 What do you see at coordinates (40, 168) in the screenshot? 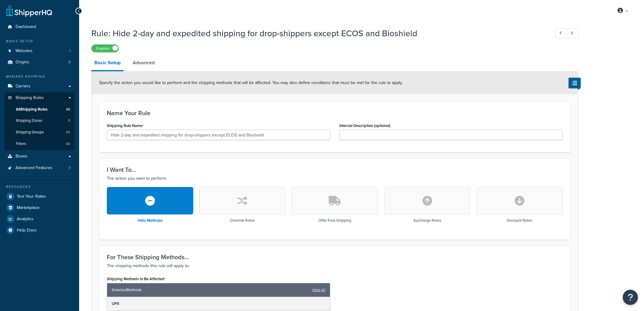
I see `li: Advanced Features` at bounding box center [40, 168].